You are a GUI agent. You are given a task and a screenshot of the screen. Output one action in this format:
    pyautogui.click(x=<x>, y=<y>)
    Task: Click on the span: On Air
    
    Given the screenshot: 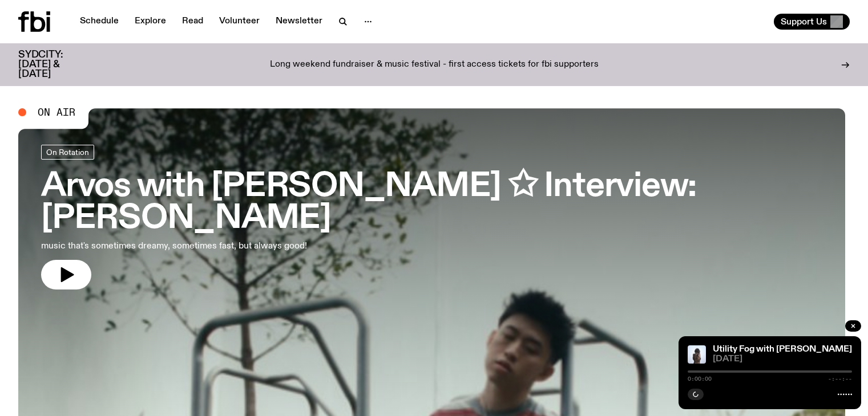 What is the action you would take?
    pyautogui.click(x=56, y=113)
    